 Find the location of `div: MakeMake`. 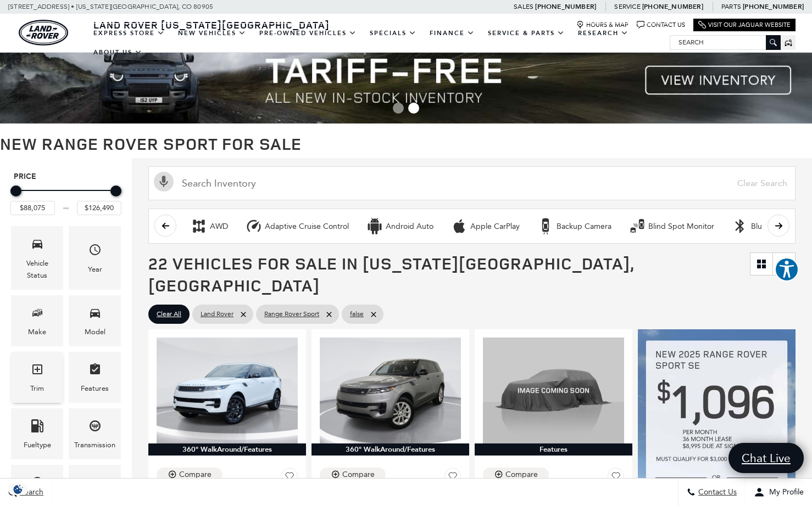

div: MakeMake is located at coordinates (37, 320).